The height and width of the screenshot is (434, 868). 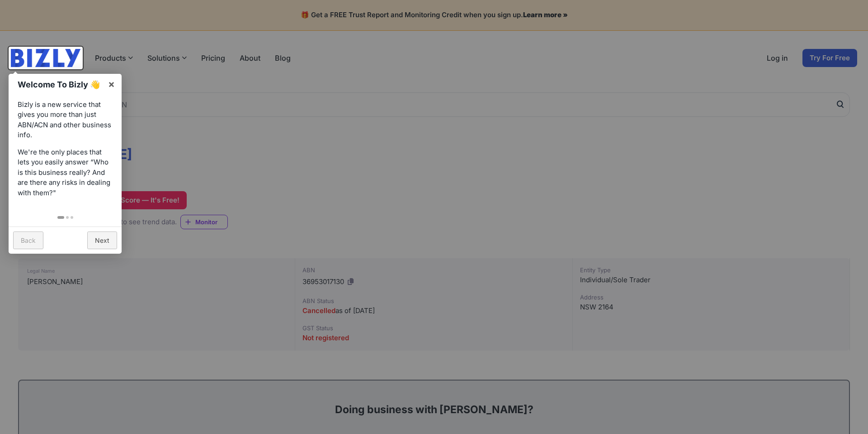 What do you see at coordinates (66, 120) in the screenshot?
I see `p: Bizly is a new service that gives you more than just ABN/ACN and other business info.` at bounding box center [66, 120].